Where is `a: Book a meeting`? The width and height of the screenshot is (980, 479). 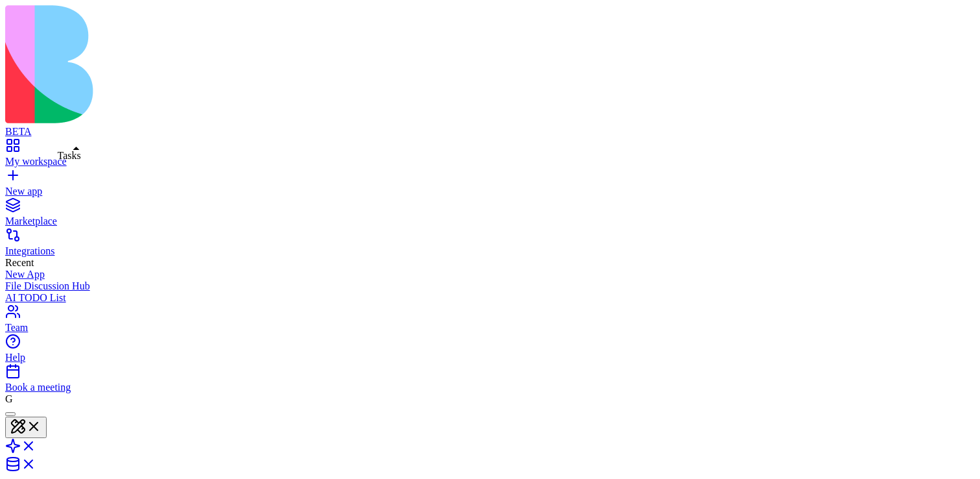 a: Book a meeting is located at coordinates (490, 381).